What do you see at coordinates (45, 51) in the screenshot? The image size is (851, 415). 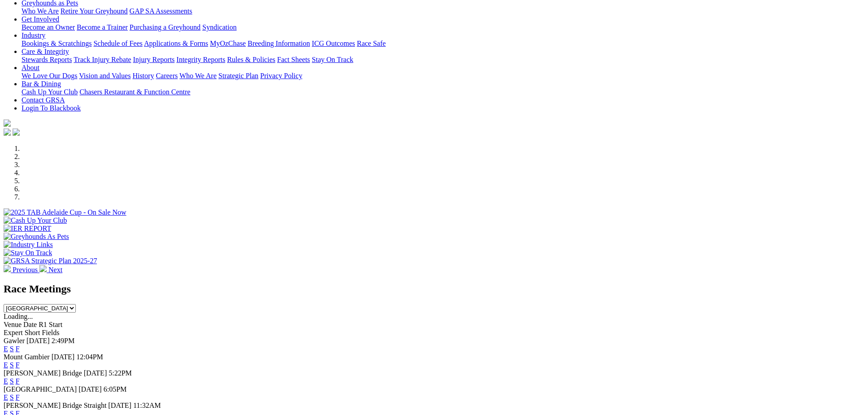 I see `a: Care & Integrity` at bounding box center [45, 51].